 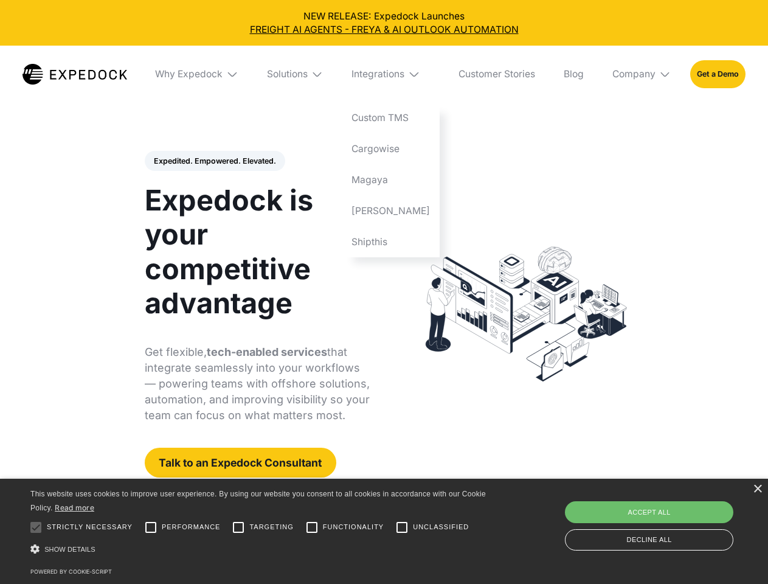 I want to click on p: Get flexible, that integrate seamlessly into your workflows — powering teams with offshore soluti..., so click(x=257, y=384).